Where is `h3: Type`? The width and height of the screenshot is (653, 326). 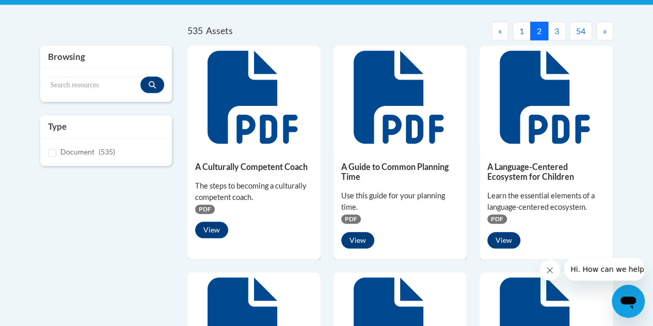
h3: Type is located at coordinates (106, 127).